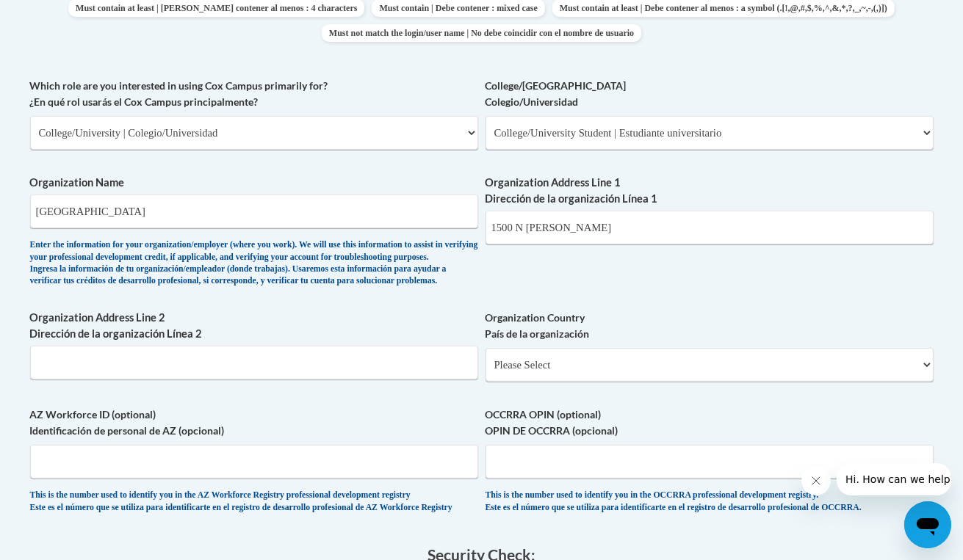 The width and height of the screenshot is (963, 560). I want to click on label: Organization Name, so click(254, 183).